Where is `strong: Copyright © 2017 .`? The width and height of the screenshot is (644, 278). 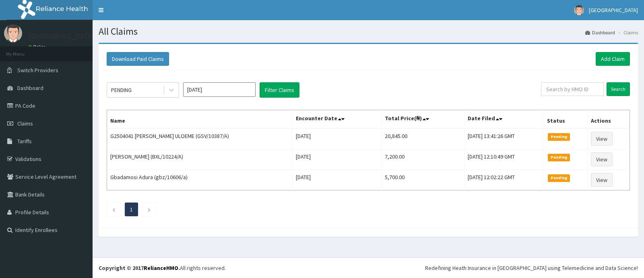
strong: Copyright © 2017 . is located at coordinates (139, 267).